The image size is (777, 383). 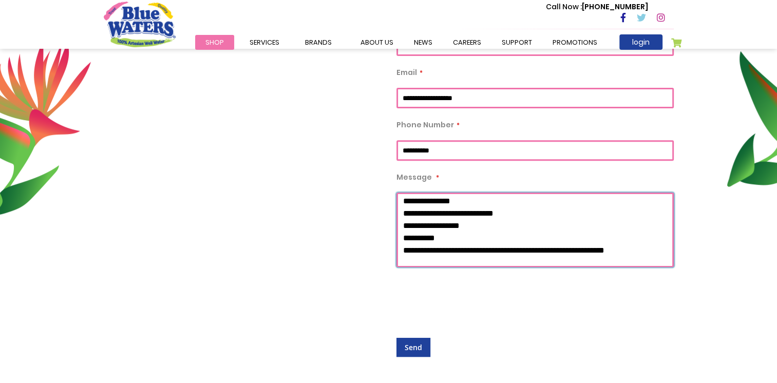 I want to click on a: about us, so click(x=377, y=42).